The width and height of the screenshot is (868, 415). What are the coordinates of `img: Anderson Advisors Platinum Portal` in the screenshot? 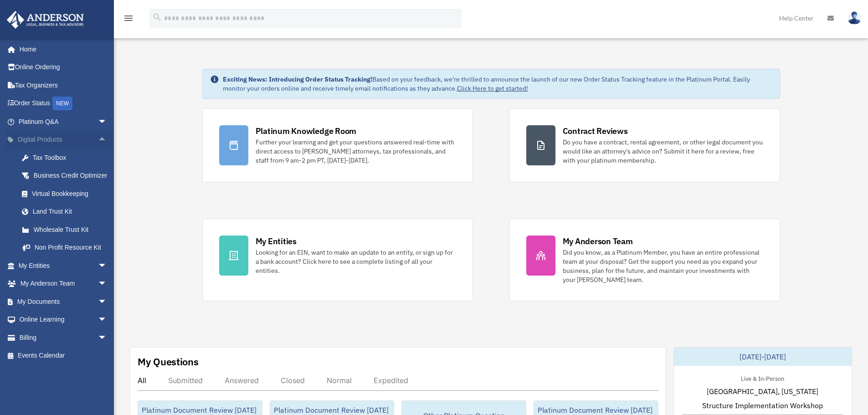 It's located at (45, 20).